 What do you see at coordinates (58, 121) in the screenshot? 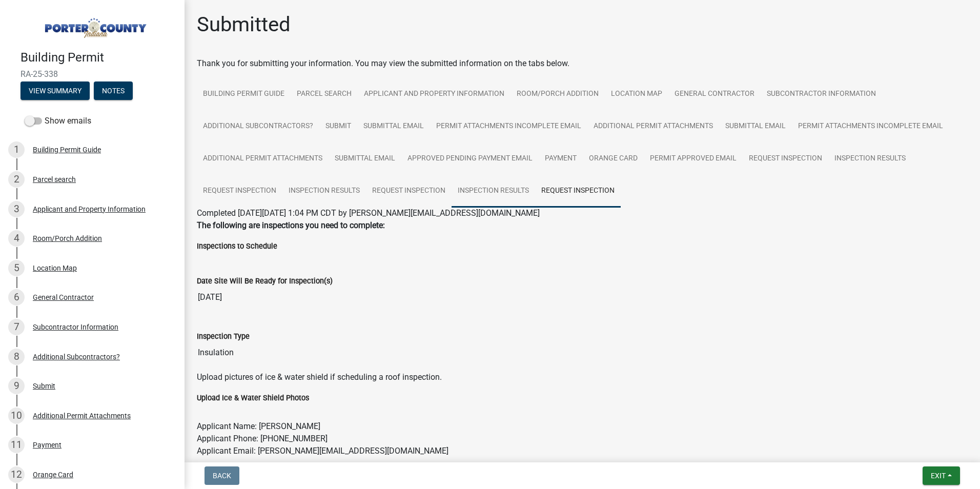
I see `label: Show emails` at bounding box center [58, 121].